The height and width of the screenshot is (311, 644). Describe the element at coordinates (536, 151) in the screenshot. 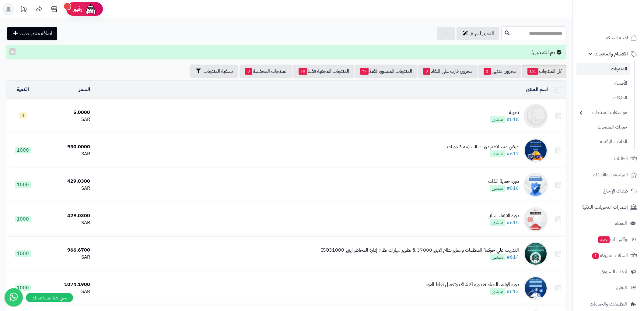

I see `img: عرض مميز لأهم دورات السلامة 3 دورات` at that location.